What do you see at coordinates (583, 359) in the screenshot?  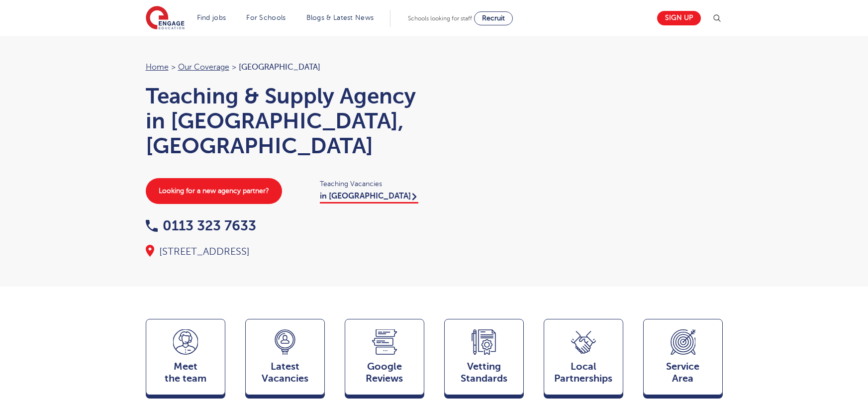 I see `a: Local Partnerships` at bounding box center [583, 359].